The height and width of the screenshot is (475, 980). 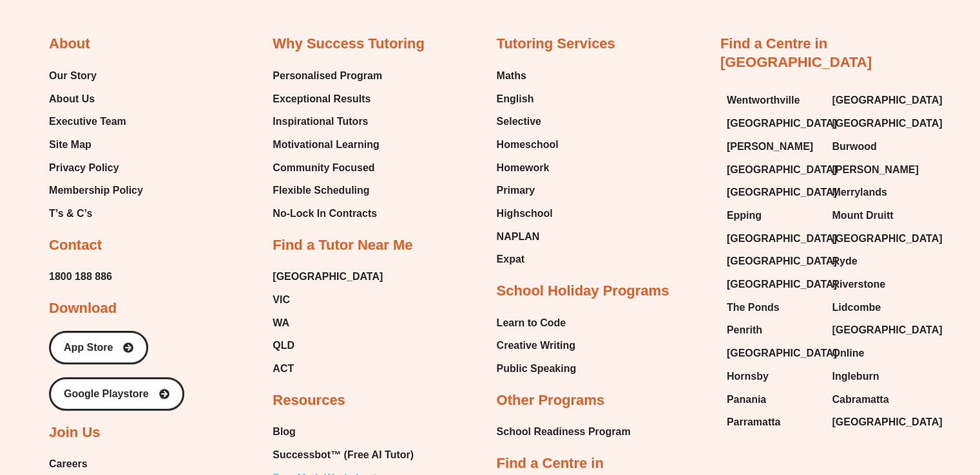 I want to click on a: Creative Writing, so click(x=536, y=346).